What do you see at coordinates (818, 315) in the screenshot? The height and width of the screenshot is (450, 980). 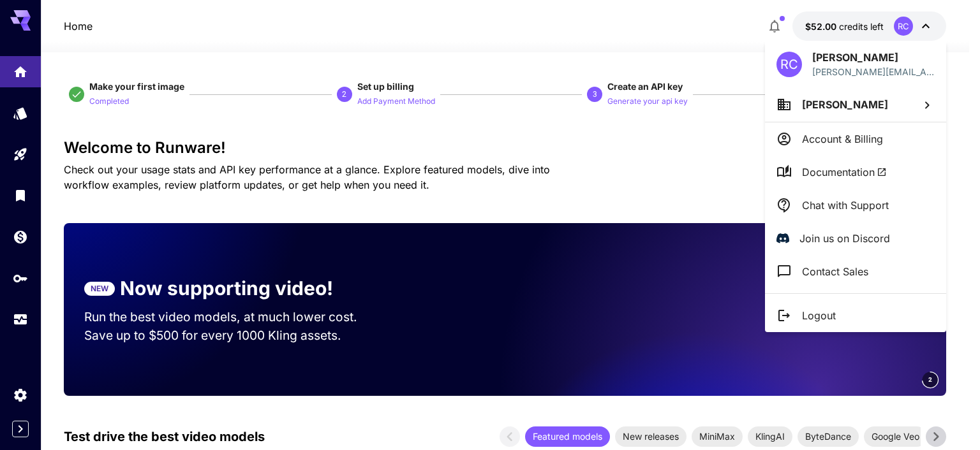 I see `p: Logout` at bounding box center [818, 315].